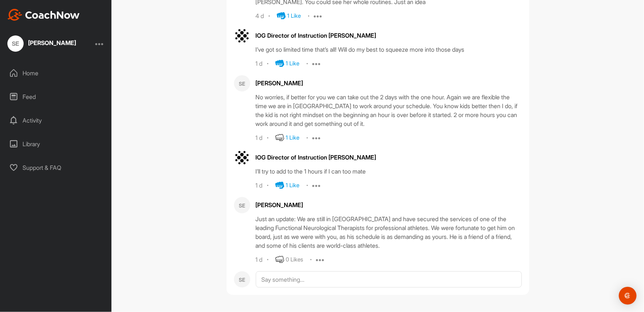 The image size is (644, 312). Describe the element at coordinates (57, 144) in the screenshot. I see `div: Library` at that location.